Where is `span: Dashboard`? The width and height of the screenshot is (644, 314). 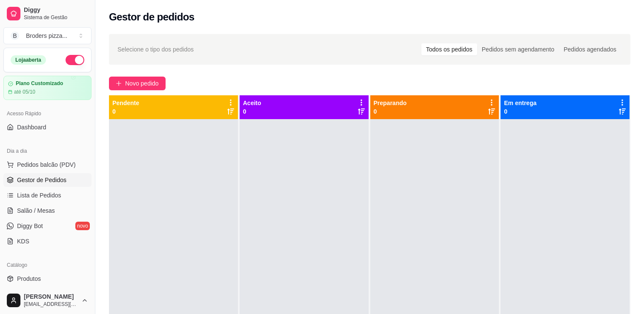
span: Dashboard is located at coordinates (31, 127).